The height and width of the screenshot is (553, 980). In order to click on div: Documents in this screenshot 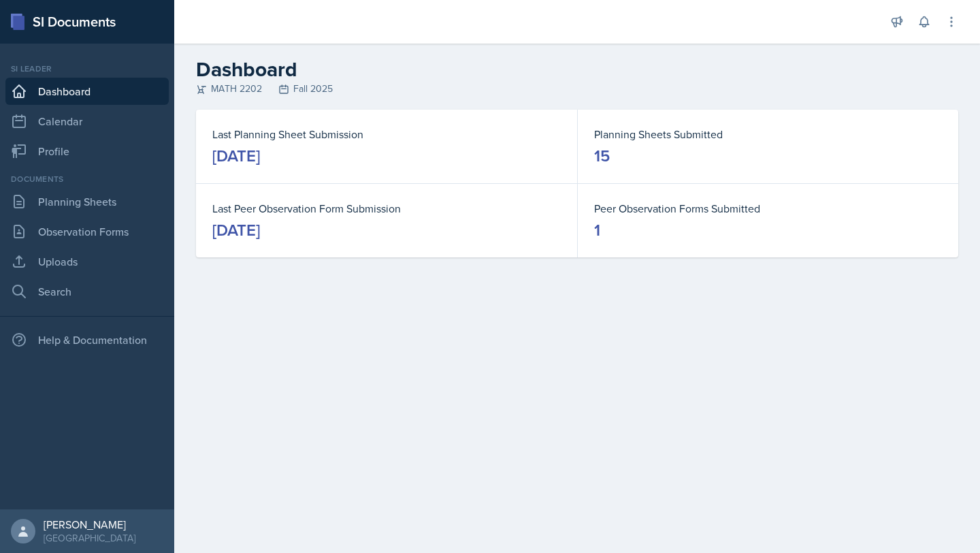, I will do `click(87, 179)`.